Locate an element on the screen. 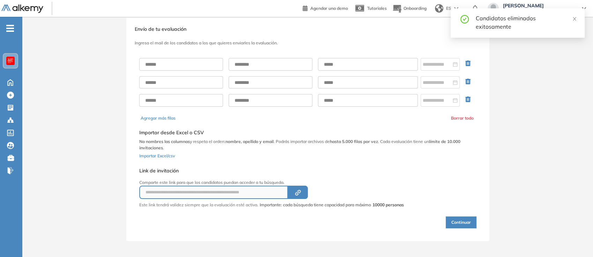 The image size is (593, 257). span: Importante: cada búsqueda tiene capacidad para máximo is located at coordinates (332, 205).